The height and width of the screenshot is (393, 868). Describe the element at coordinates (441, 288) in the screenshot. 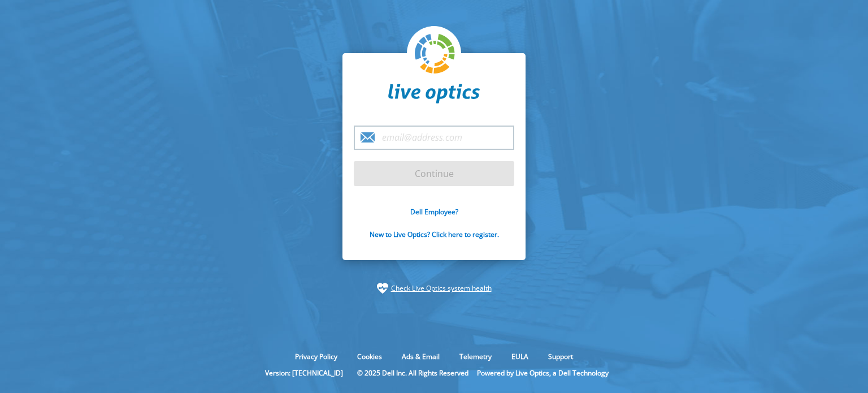

I see `a: Check Live Optics system health` at that location.